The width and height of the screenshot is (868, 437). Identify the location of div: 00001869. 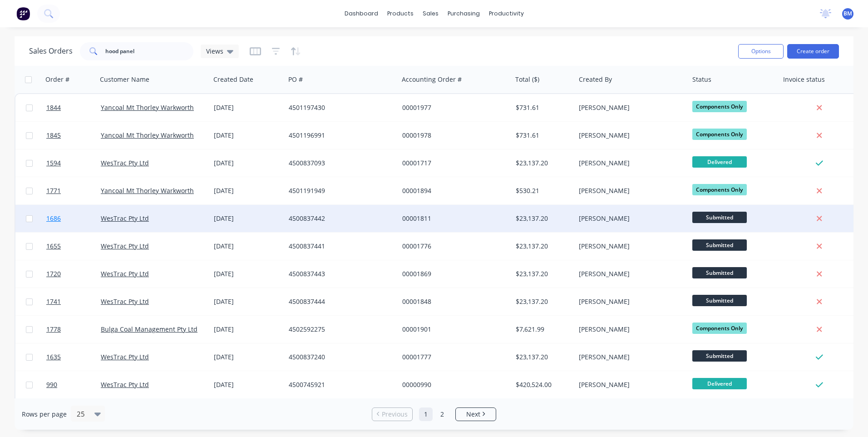
(453, 274).